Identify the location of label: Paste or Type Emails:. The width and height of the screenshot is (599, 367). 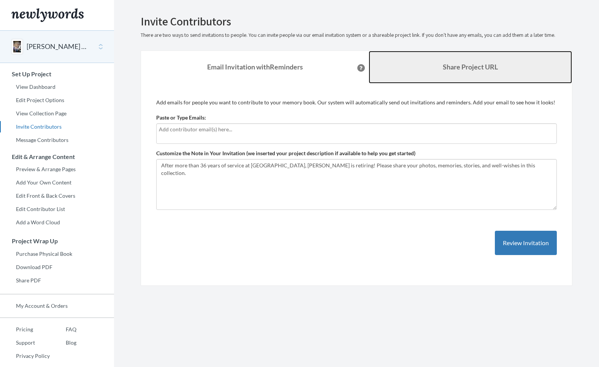
(181, 118).